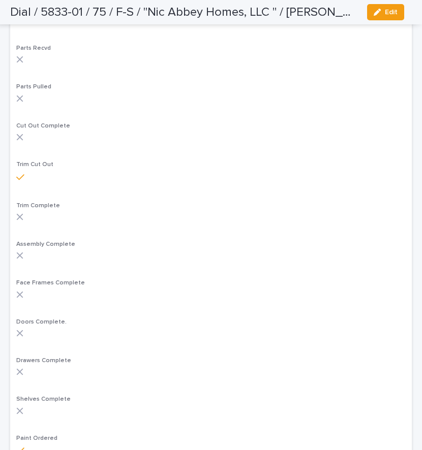  I want to click on span: Trim Complete, so click(38, 206).